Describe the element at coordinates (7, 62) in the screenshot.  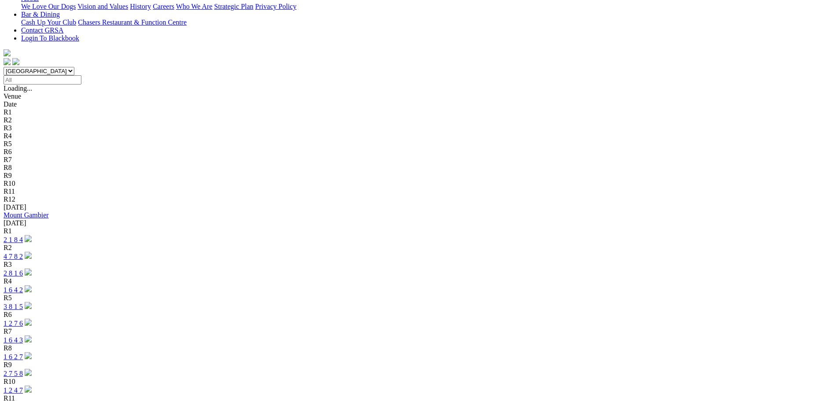
I see `img: facebook.svg` at that location.